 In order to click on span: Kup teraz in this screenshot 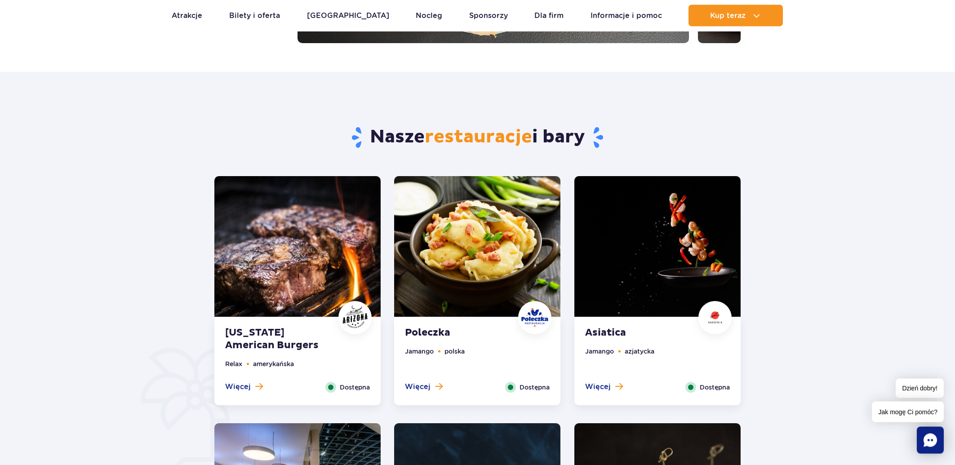, I will do `click(727, 16)`.